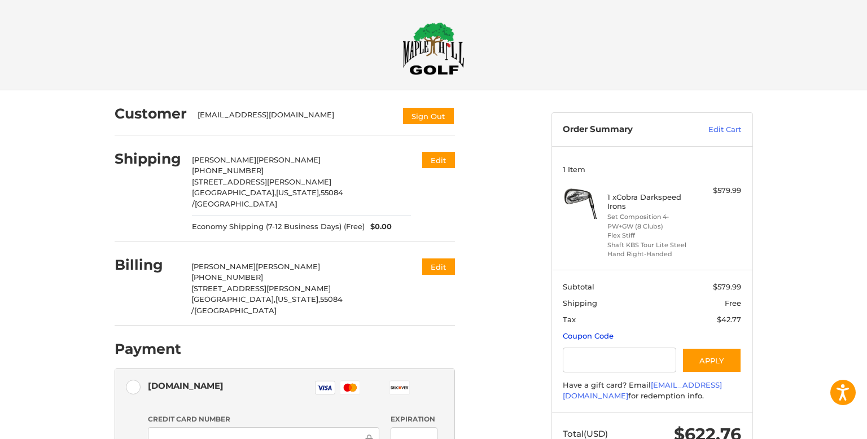 The width and height of the screenshot is (867, 439). What do you see at coordinates (712, 360) in the screenshot?
I see `button: Apply` at bounding box center [712, 360].